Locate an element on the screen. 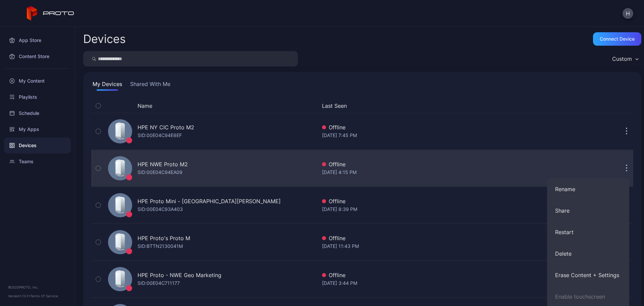 The width and height of the screenshot is (644, 306). div: Schedule is located at coordinates (38, 113).